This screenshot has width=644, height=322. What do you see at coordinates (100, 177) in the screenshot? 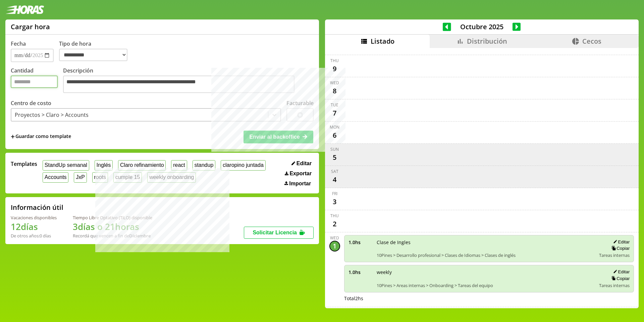
I see `button: roots` at bounding box center [100, 177].